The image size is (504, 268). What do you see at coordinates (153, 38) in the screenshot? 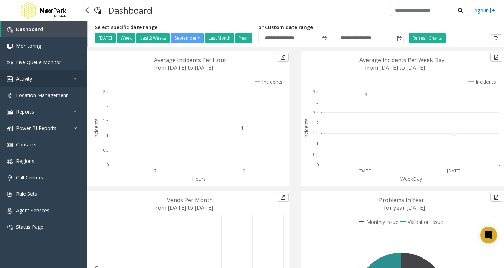
I see `button: Last 2 Weeks` at bounding box center [153, 38].